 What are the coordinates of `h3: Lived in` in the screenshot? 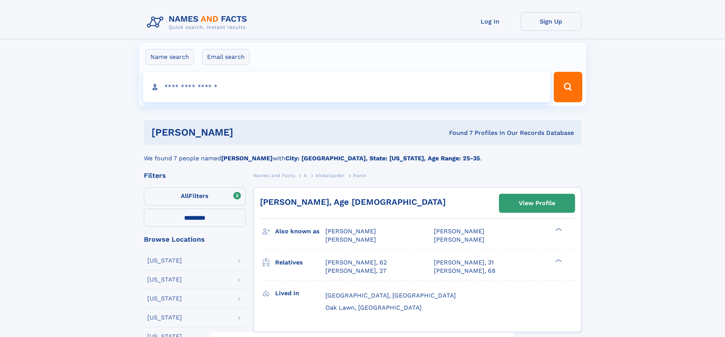 It's located at (300, 294).